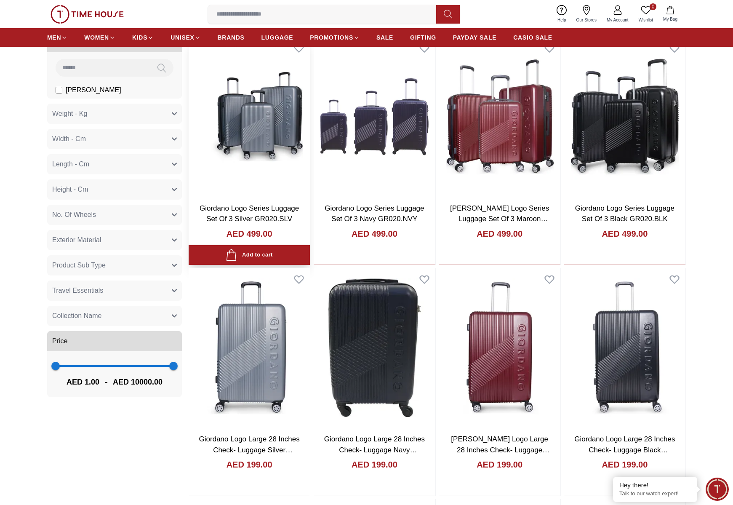 This screenshot has width=733, height=505. What do you see at coordinates (423, 37) in the screenshot?
I see `a: GIFTING` at bounding box center [423, 37].